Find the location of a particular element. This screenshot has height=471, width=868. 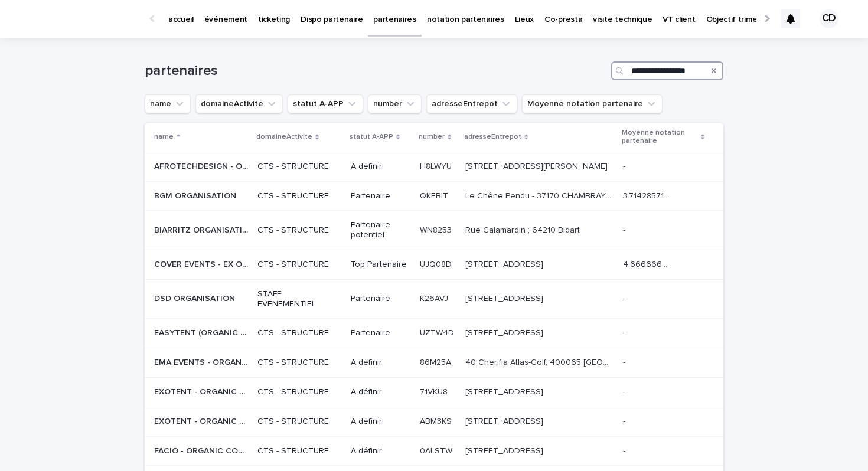

p: FACIO - ORGANIC CONCEPT SWEDEN is located at coordinates (202, 450).